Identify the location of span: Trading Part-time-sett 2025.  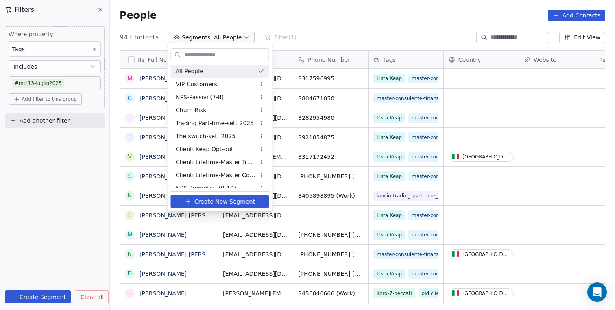
(215, 123).